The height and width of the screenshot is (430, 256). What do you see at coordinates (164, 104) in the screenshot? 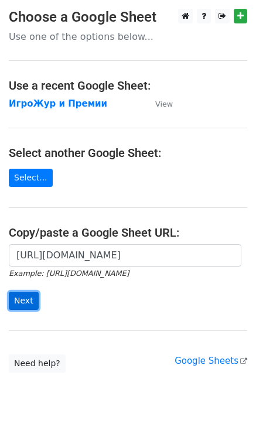
I see `small: View` at bounding box center [164, 104].